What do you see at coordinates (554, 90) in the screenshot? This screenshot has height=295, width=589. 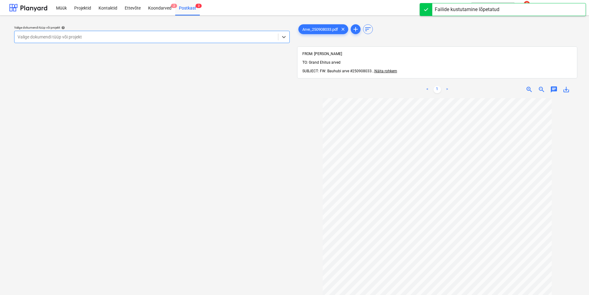 I see `span: chat` at bounding box center [554, 90].